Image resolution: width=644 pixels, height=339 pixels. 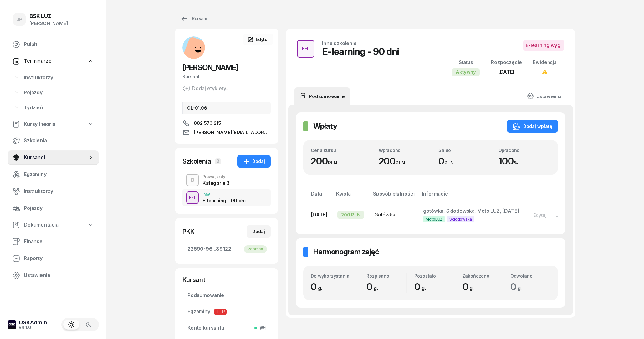 I want to click on div: Kursanci, so click(x=195, y=19).